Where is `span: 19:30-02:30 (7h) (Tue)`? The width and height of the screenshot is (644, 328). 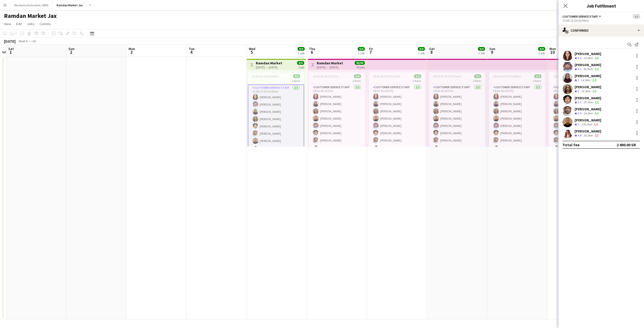
span: 19:30-02:30 (7h) (Tue) is located at coordinates (567, 76).